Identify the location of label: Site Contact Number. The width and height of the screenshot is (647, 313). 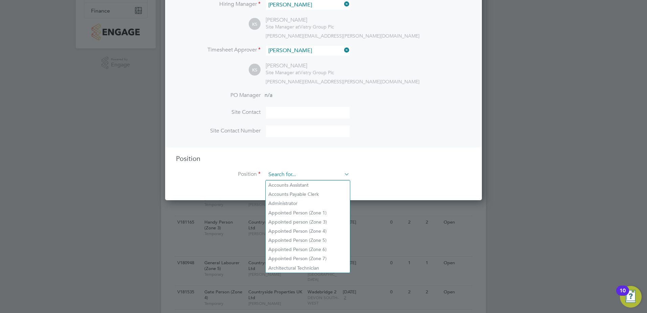
(218, 131).